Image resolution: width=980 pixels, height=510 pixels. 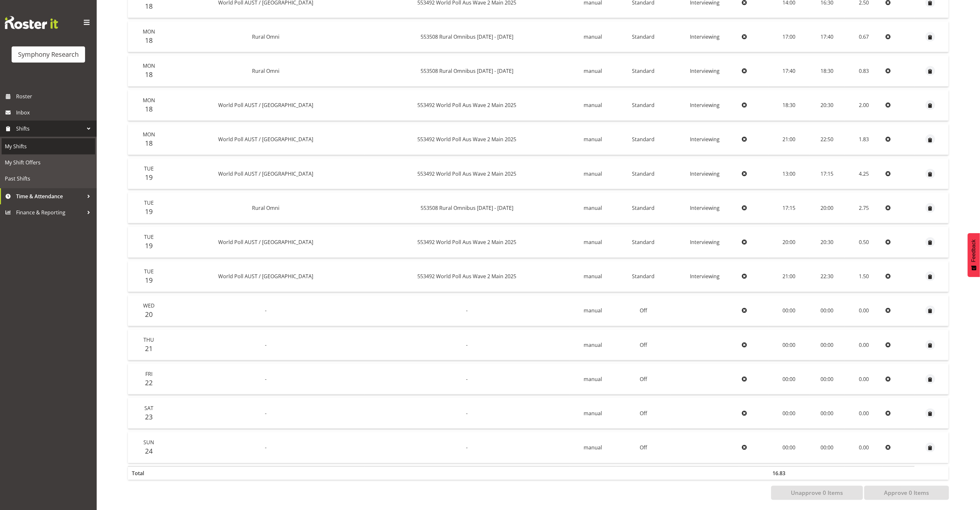 What do you see at coordinates (31, 23) in the screenshot?
I see `img: Rosterit website logo` at bounding box center [31, 23].